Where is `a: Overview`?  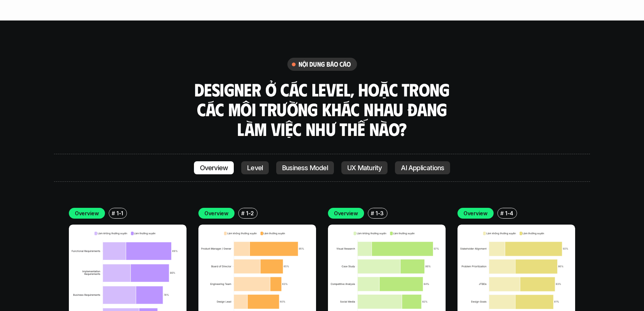
a: Overview is located at coordinates (214, 168).